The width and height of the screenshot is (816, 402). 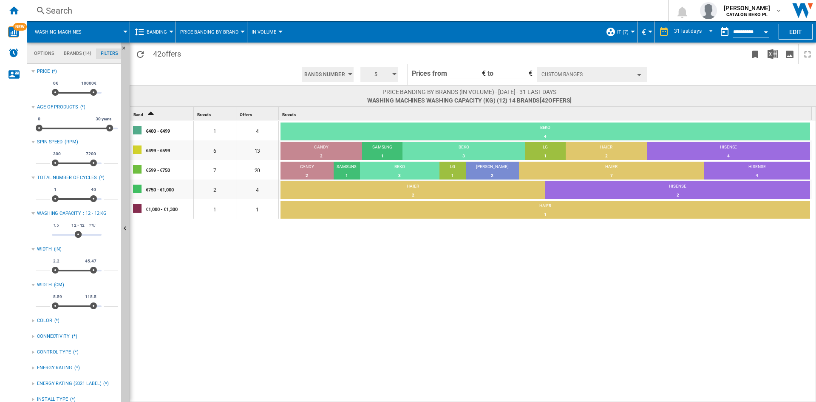 I want to click on div: €1,000 - €1,300, so click(x=169, y=209).